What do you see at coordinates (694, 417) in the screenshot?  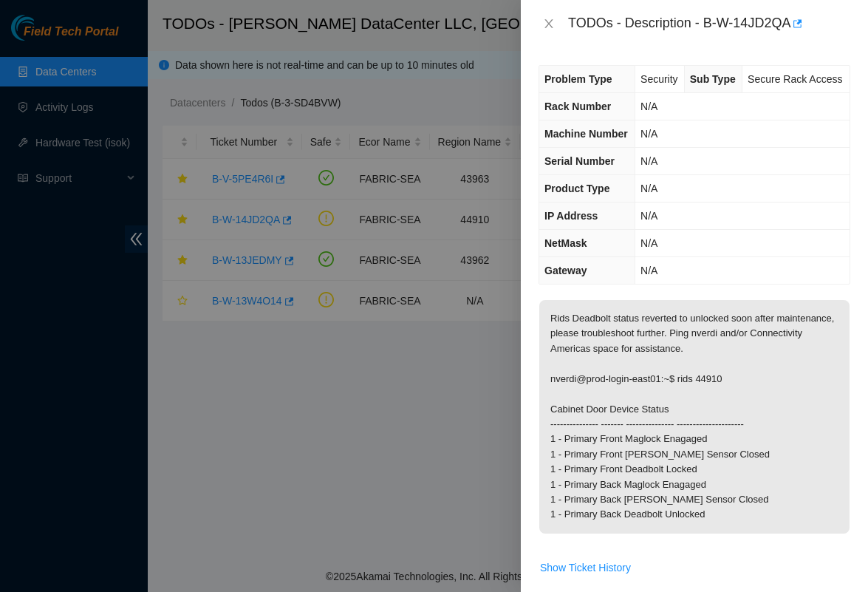 I see `p: Rids Deadbolt status reverted to unlocked soon after maintenance, please troubleshoot further. Pi...` at bounding box center [694, 417].